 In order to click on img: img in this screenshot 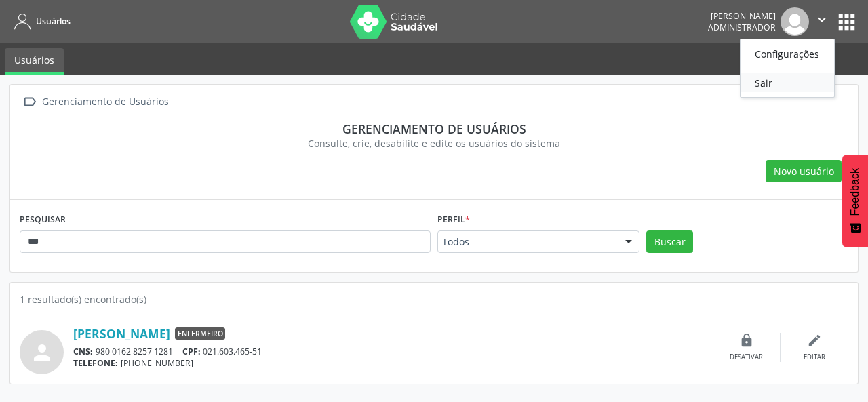, I will do `click(795, 21)`.